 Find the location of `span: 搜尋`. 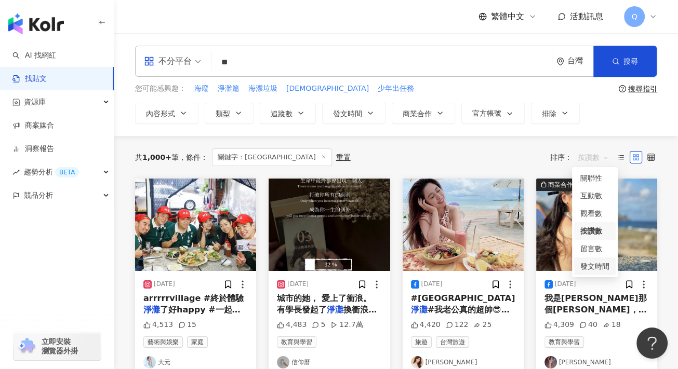

span: 搜尋 is located at coordinates (631, 61).